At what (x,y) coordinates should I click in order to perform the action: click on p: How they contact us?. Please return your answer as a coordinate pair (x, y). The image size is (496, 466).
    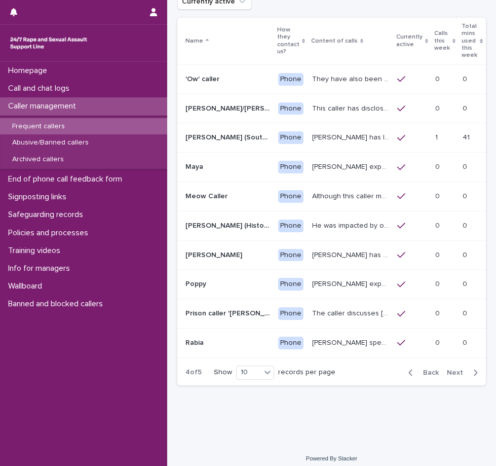
    Looking at the image, I should click on (289, 41).